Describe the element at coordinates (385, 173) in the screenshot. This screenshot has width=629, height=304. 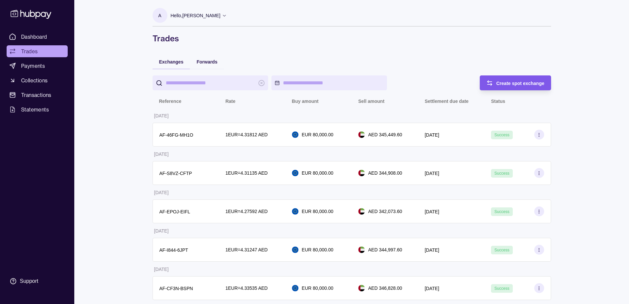
I see `p: AED 344,908.00` at that location.